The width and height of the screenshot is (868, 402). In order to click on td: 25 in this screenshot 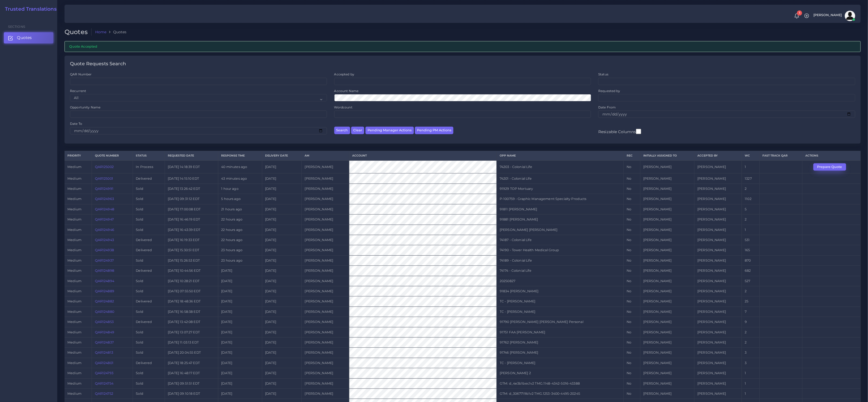, I will do `click(751, 302)`.